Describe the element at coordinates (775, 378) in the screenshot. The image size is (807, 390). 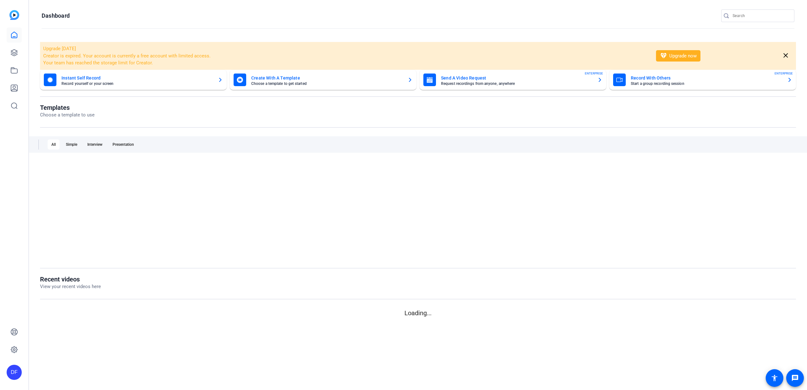
I see `mat-icon: accessibility` at that location.